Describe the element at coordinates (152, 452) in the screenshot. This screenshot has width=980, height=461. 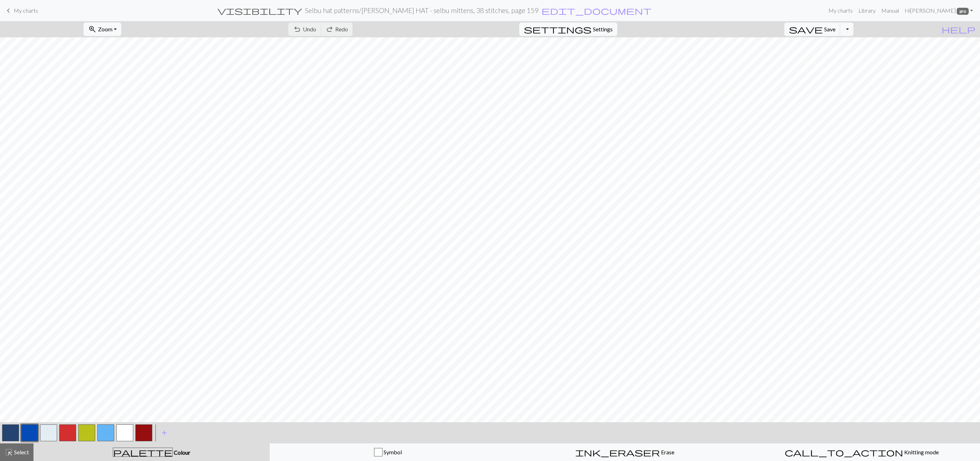
I see `button: Colour` at that location.